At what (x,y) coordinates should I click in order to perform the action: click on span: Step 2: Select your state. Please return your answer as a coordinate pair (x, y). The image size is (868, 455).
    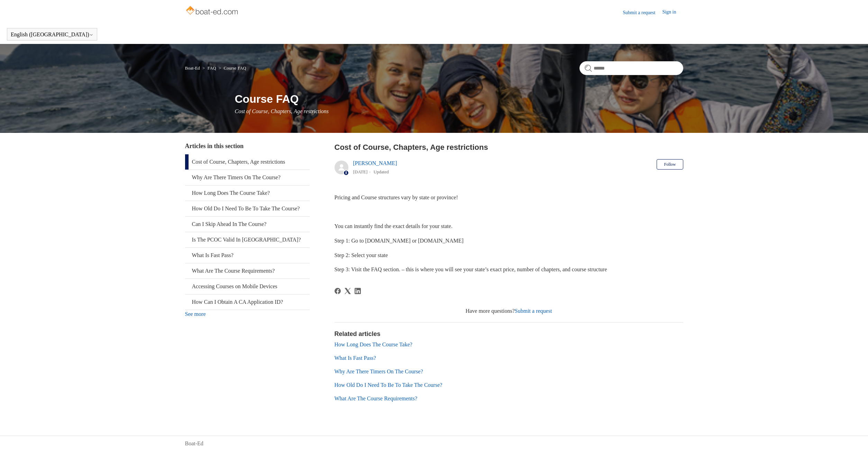
    Looking at the image, I should click on (361, 255).